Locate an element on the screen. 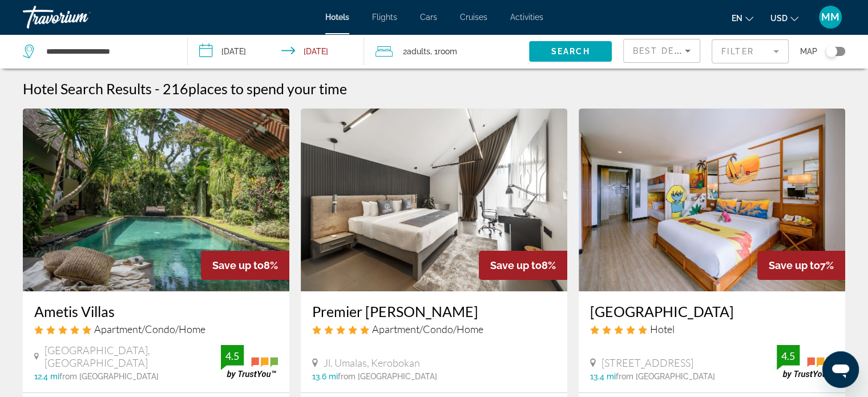  div: 5 star Hotel is located at coordinates (712, 329).